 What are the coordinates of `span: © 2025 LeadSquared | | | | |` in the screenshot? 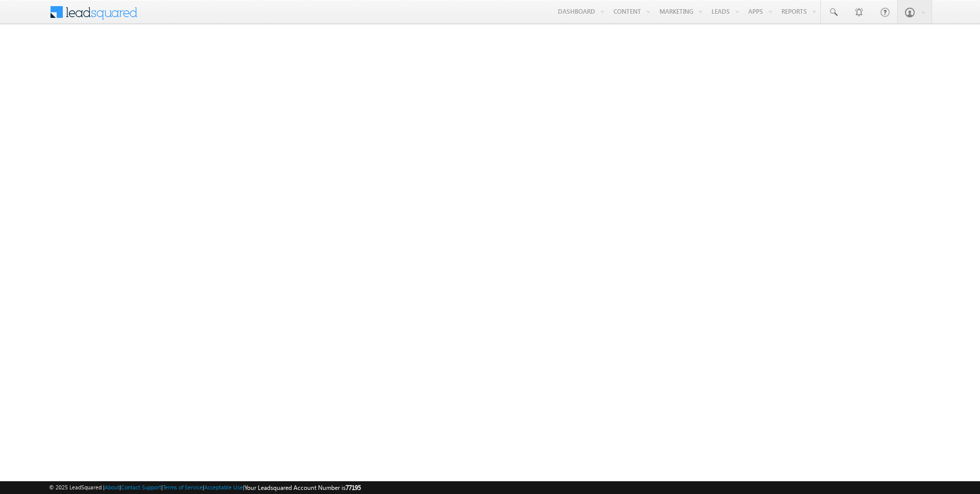 It's located at (205, 487).